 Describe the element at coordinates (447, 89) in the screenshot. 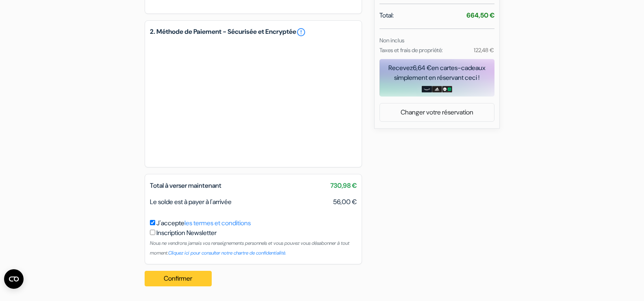

I see `img: uber-uber-eats-card.png` at that location.